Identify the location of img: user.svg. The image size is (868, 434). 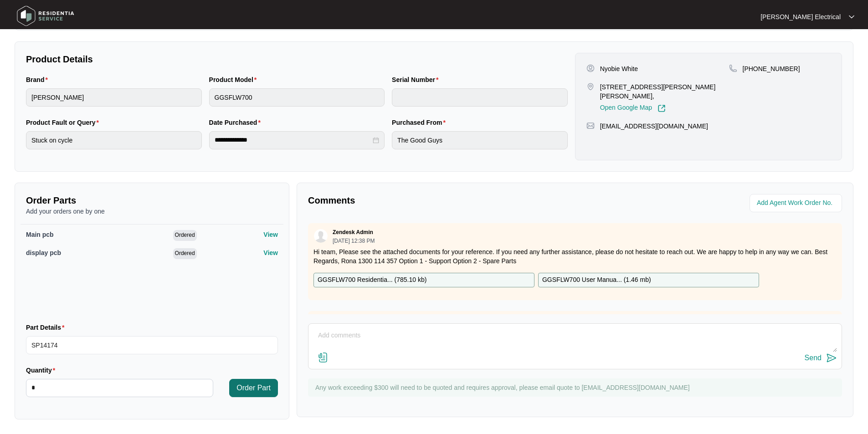
(321, 236).